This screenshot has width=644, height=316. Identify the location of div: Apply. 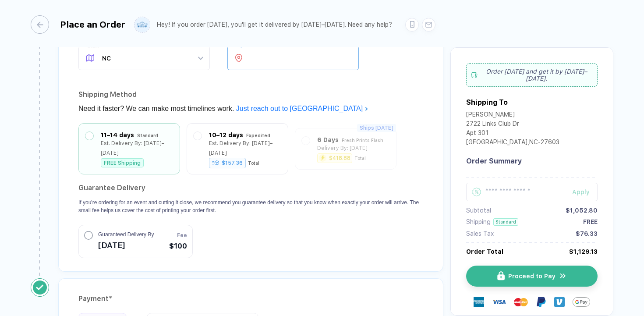
(585, 192).